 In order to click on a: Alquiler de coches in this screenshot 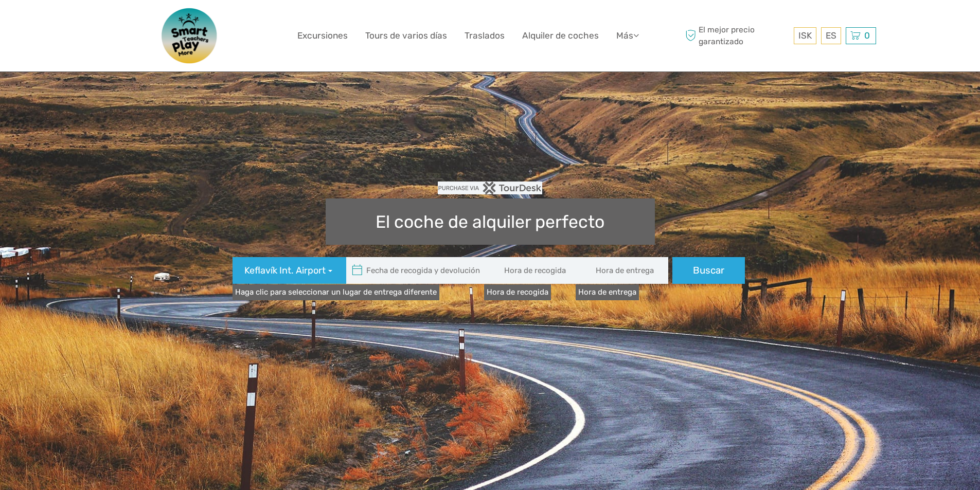, I will do `click(560, 36)`.